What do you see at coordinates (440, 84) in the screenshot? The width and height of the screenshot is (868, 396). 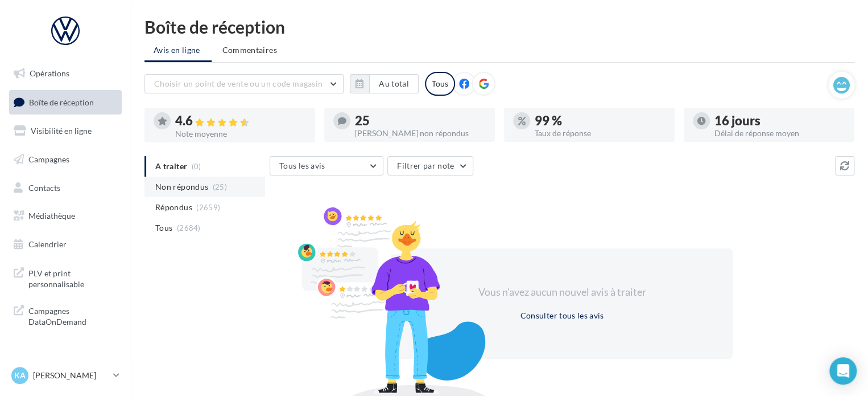 I see `div: Tous` at bounding box center [440, 84].